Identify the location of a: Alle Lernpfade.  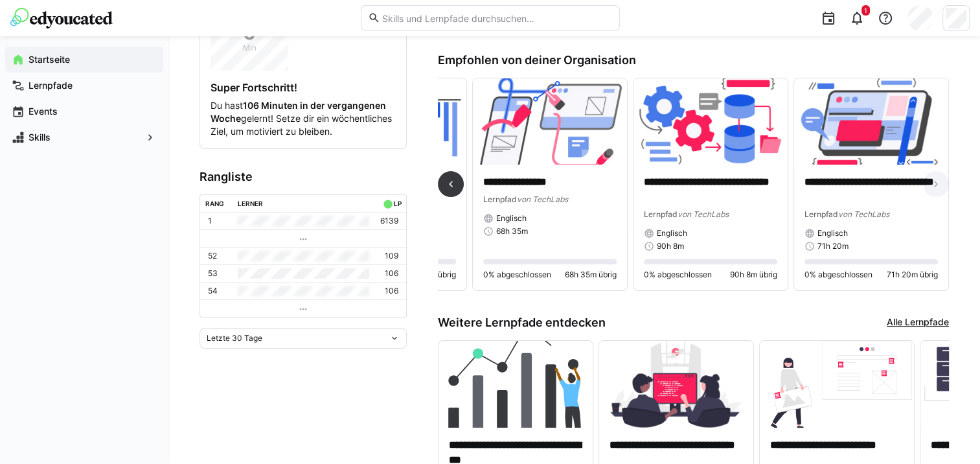
(918, 323).